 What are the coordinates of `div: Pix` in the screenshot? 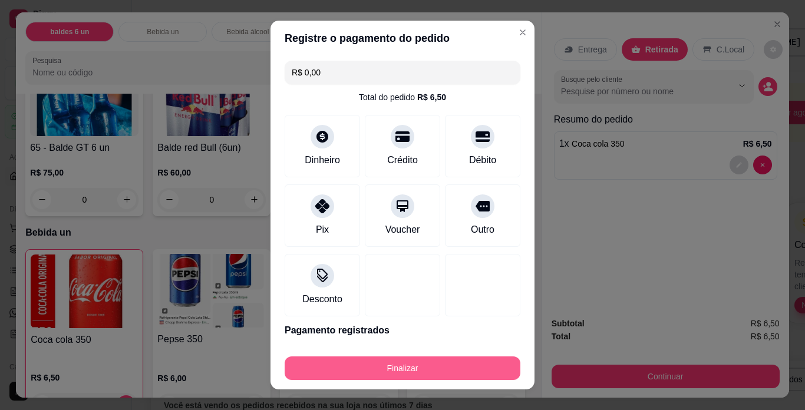 It's located at (322, 230).